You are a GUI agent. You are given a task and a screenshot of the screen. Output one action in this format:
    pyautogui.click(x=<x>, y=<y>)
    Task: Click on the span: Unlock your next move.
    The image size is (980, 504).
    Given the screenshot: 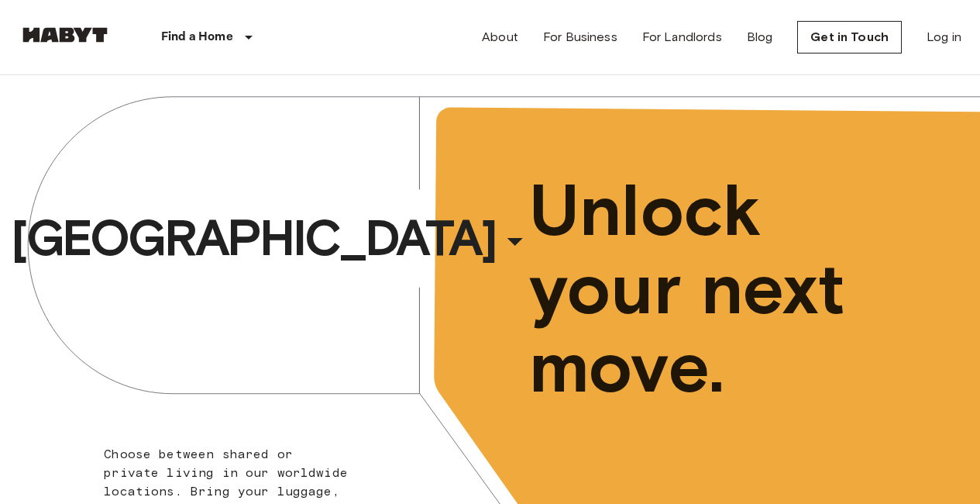 What is the action you would take?
    pyautogui.click(x=725, y=289)
    